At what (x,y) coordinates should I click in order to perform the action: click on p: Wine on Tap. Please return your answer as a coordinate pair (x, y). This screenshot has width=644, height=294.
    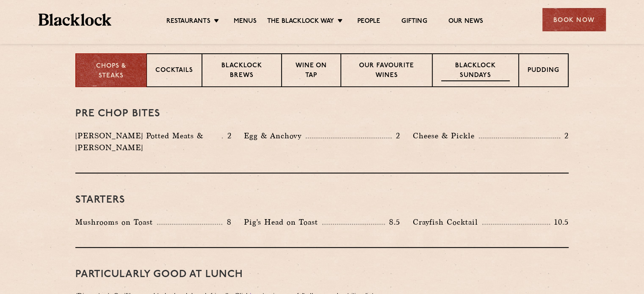
    Looking at the image, I should click on (311, 71).